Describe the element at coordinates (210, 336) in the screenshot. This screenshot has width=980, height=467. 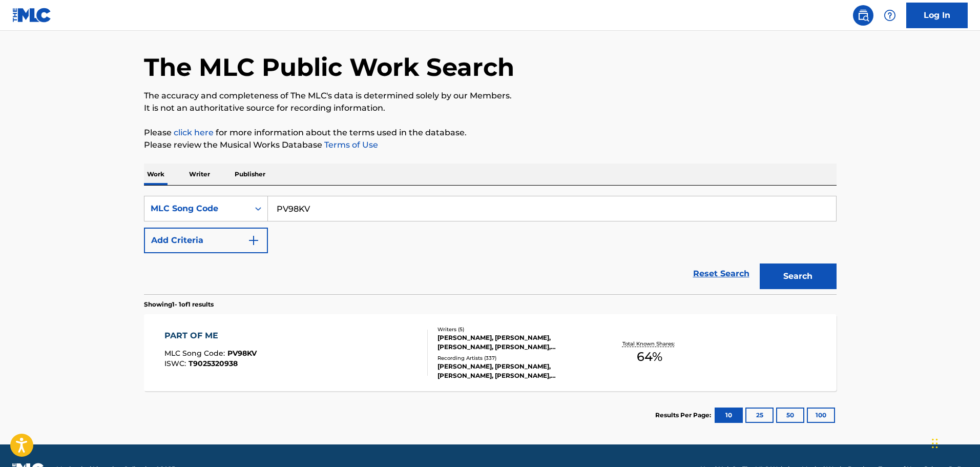
I see `div: PART OF ME` at that location.